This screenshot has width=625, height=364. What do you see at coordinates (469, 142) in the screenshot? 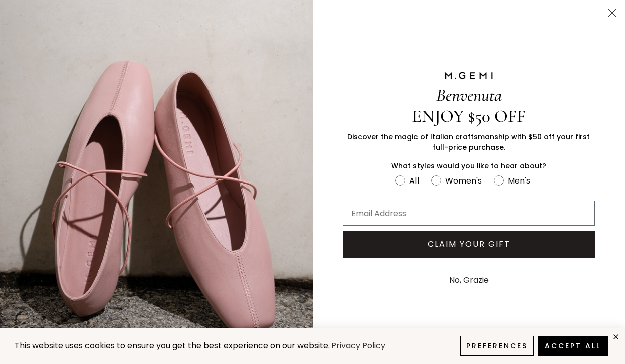
I see `span: Discover the magic of Italian craftsmanship with $50 off your first full-price purchase.` at bounding box center [469, 142].